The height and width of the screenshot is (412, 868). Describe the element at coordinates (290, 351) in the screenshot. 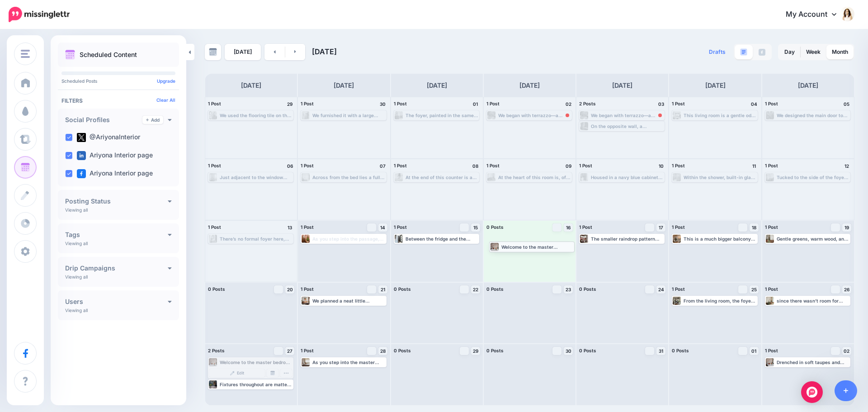

I see `a: 27` at that location.